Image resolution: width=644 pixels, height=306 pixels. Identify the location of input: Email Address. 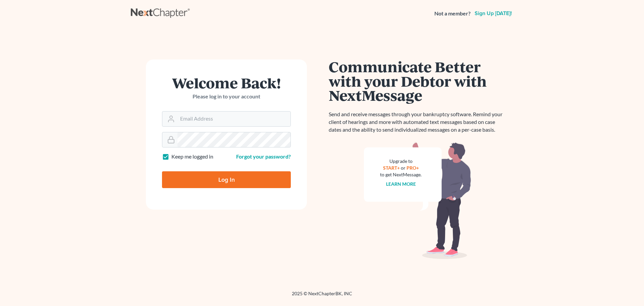
(234, 119).